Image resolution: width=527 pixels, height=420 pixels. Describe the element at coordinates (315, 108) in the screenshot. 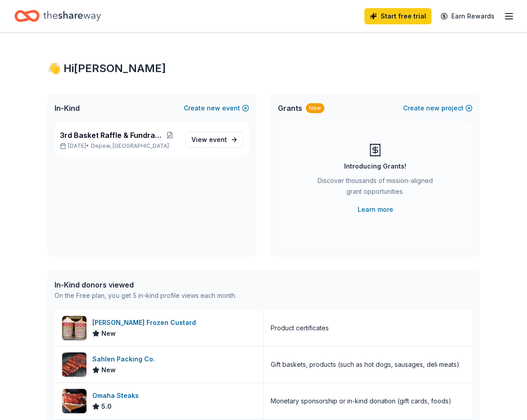

I see `div: New` at that location.